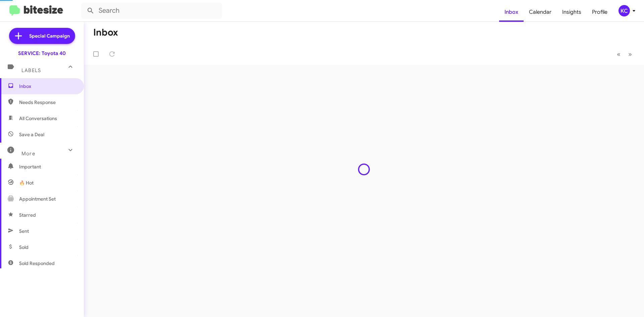 Image resolution: width=644 pixels, height=317 pixels. I want to click on span: Sold, so click(24, 248).